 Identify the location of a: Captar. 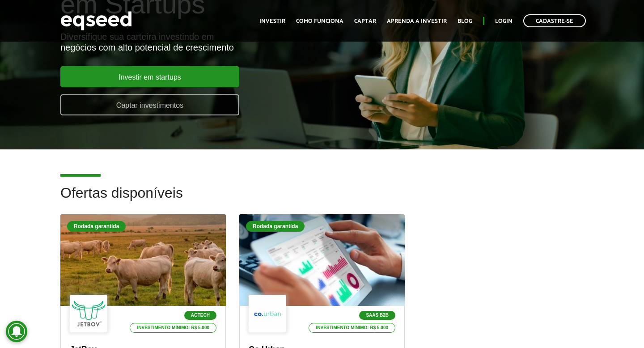
(365, 21).